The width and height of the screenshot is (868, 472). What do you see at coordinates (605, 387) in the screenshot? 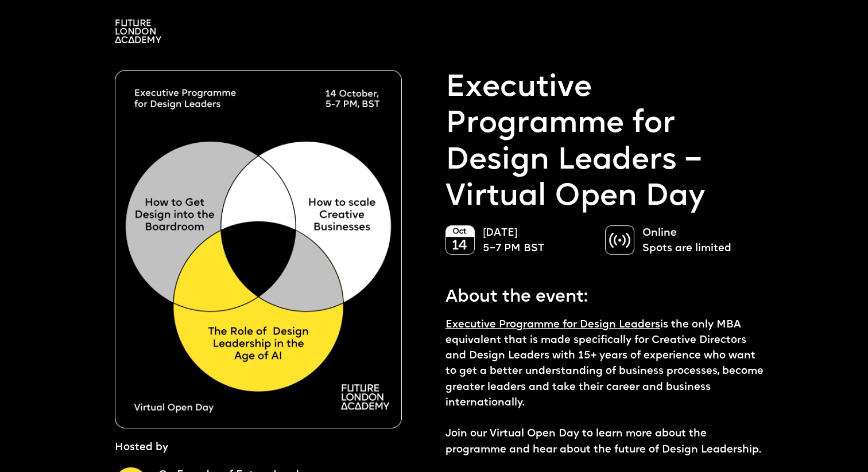
I see `p: is the only MBA equivalent that is made specifically for Creative Directors and Design Leaders wi...` at bounding box center [605, 387].